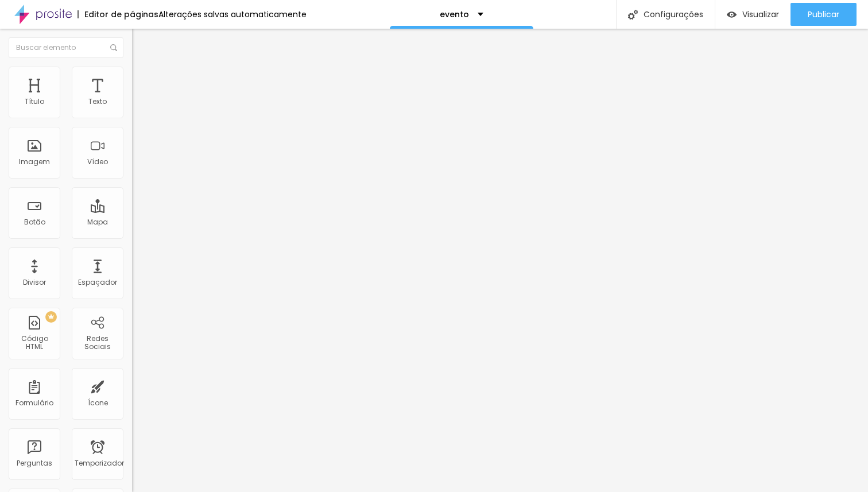  I want to click on font: Botão, so click(34, 221).